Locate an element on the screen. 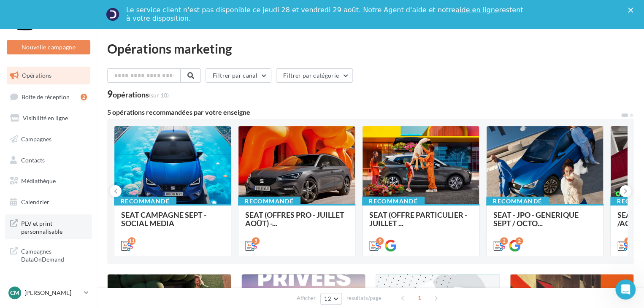  span: Contacts is located at coordinates (33, 159).